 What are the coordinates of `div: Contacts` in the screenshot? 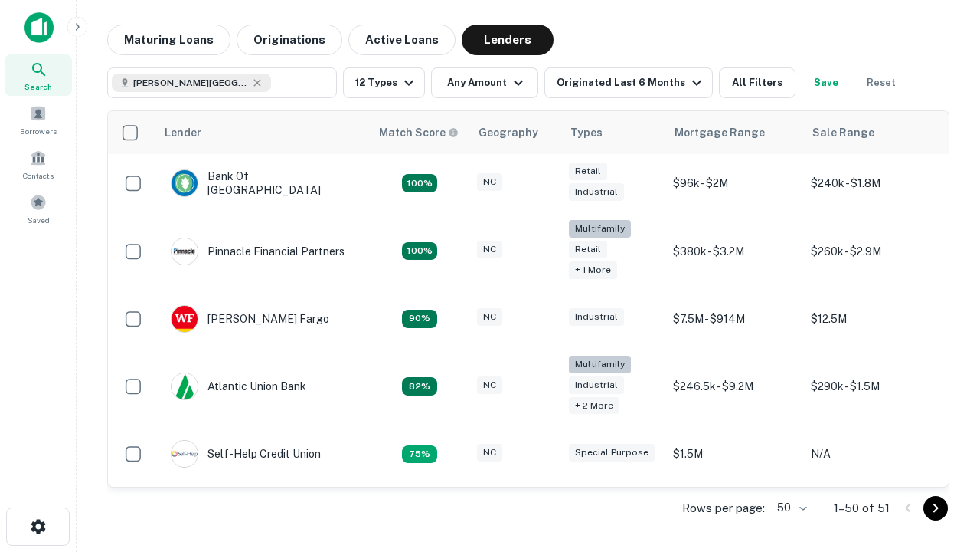 It's located at (38, 164).